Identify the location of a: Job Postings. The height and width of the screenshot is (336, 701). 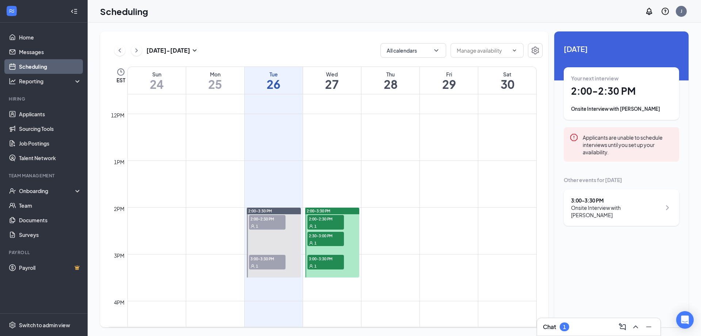
(50, 143).